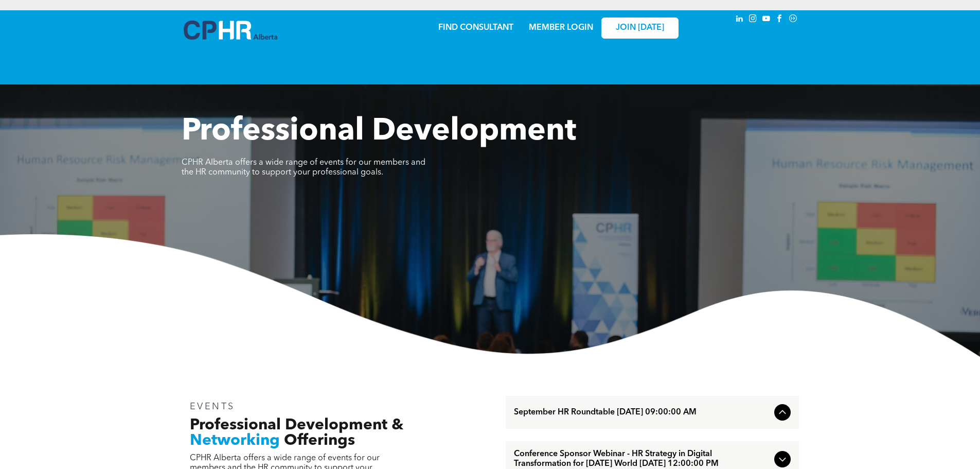 The image size is (980, 469). Describe the element at coordinates (319, 440) in the screenshot. I see `span: Offerings` at that location.